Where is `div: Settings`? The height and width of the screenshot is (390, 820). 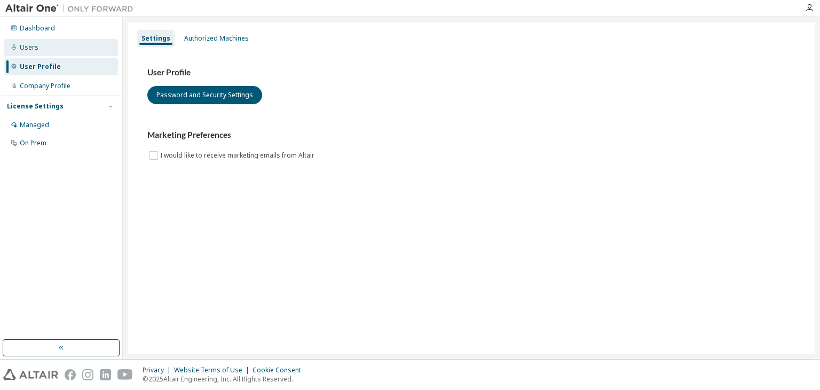 div: Settings is located at coordinates (156, 38).